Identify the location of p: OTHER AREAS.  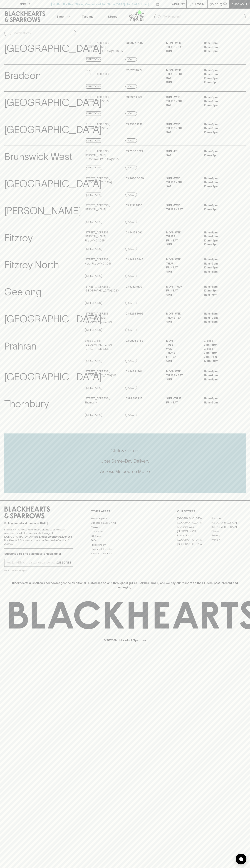
(125, 511).